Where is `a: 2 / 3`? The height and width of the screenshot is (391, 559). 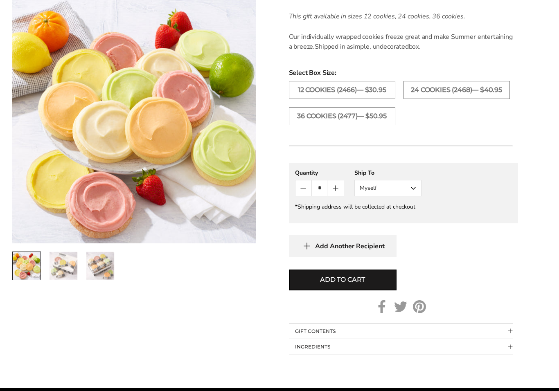 a: 2 / 3 is located at coordinates (63, 266).